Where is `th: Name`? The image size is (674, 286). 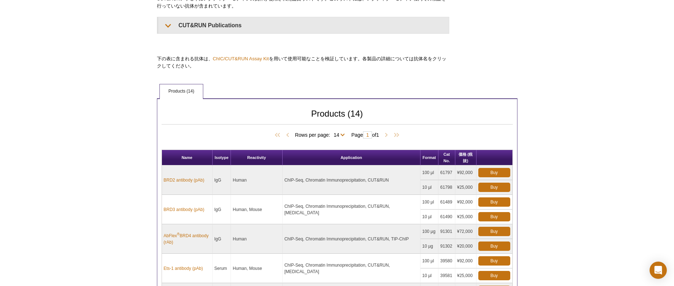
th: Name is located at coordinates (187, 158).